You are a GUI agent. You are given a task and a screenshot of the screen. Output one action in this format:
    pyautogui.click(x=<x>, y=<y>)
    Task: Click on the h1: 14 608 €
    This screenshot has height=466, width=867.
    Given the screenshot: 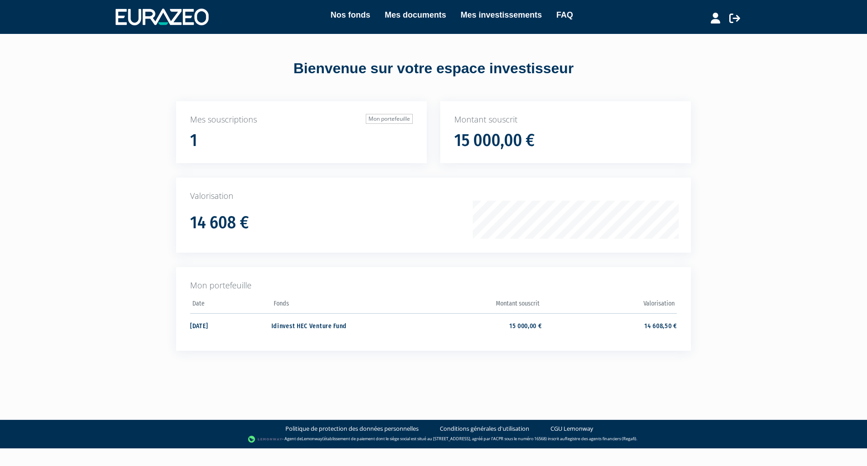 What is the action you would take?
    pyautogui.click(x=219, y=223)
    